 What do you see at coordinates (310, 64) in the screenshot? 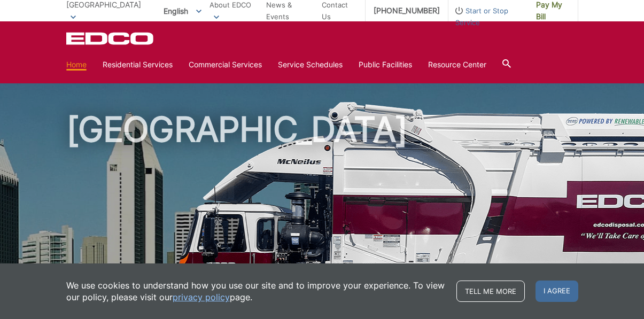
I see `a: Service Schedules` at bounding box center [310, 64].